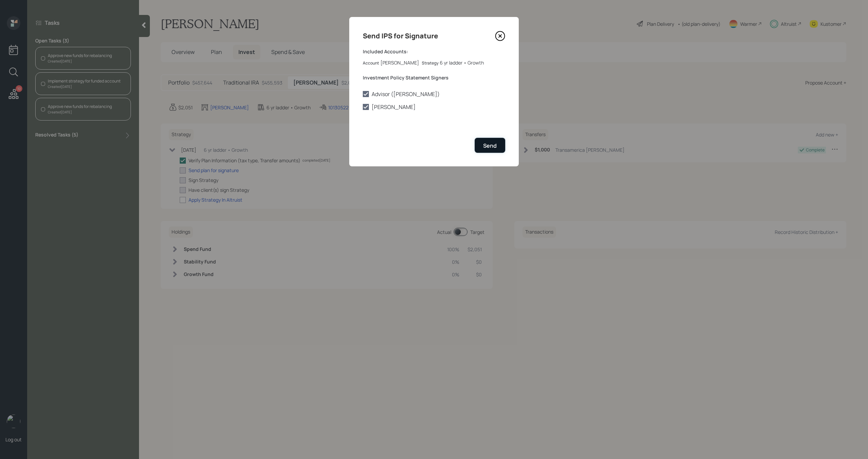  I want to click on div: Send, so click(490, 145).